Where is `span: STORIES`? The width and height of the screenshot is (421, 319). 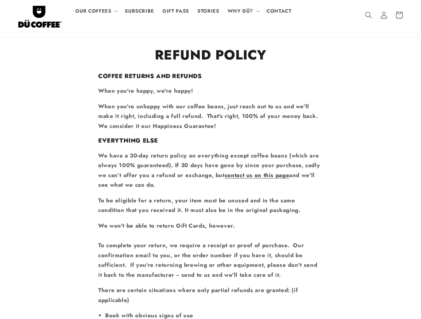 span: STORIES is located at coordinates (208, 11).